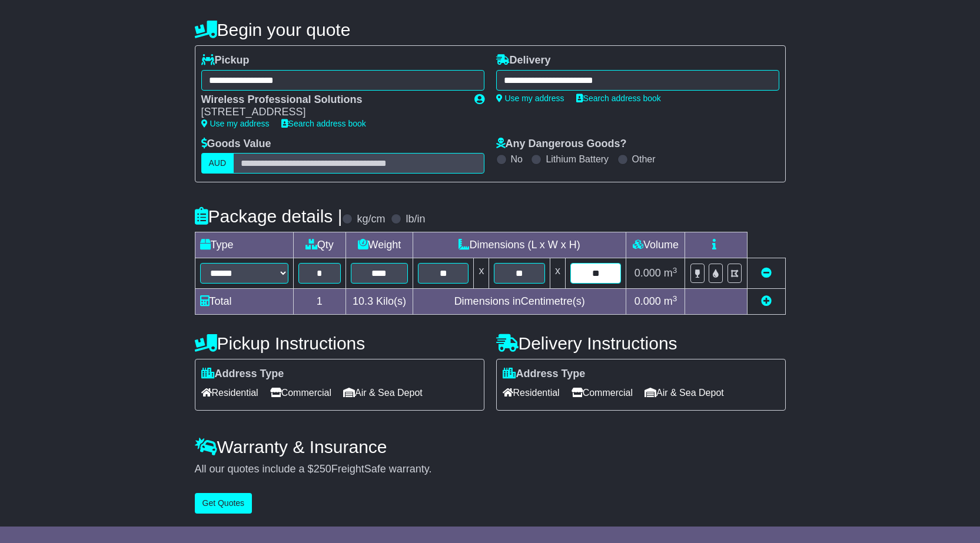  What do you see at coordinates (490, 30) in the screenshot?
I see `h4: Begin your quote` at bounding box center [490, 30].